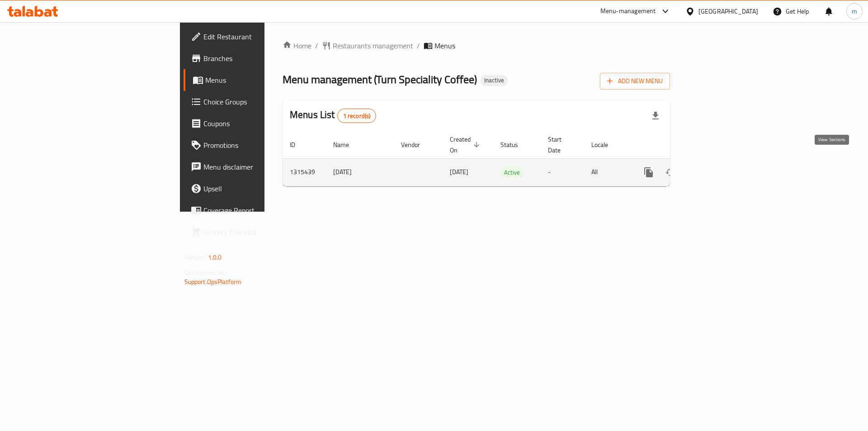  Describe the element at coordinates (494, 80) in the screenshot. I see `span: Inactive` at that location.